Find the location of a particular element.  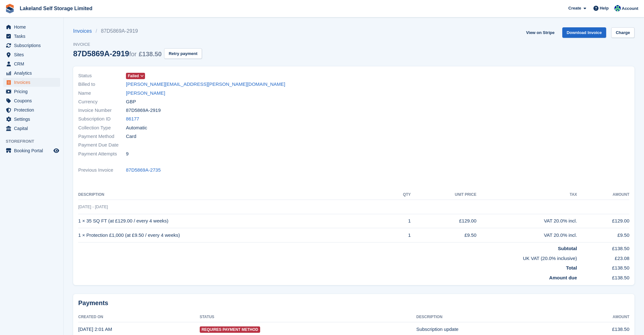

span: Coupons is located at coordinates (33, 101).